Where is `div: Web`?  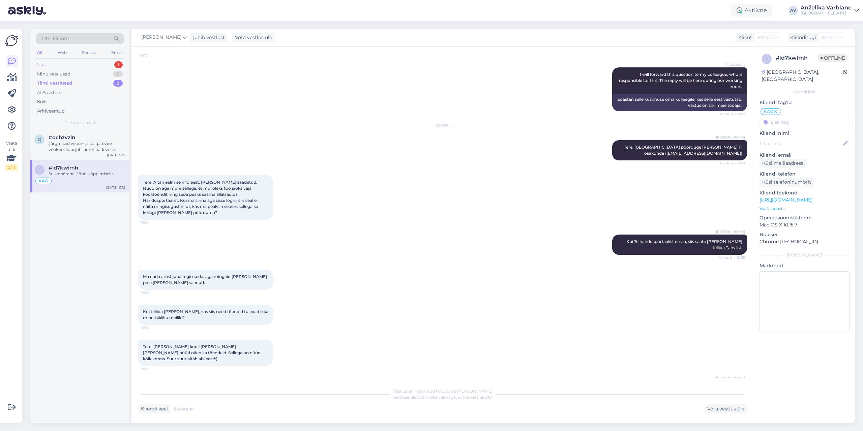
div: Web is located at coordinates (62, 53).